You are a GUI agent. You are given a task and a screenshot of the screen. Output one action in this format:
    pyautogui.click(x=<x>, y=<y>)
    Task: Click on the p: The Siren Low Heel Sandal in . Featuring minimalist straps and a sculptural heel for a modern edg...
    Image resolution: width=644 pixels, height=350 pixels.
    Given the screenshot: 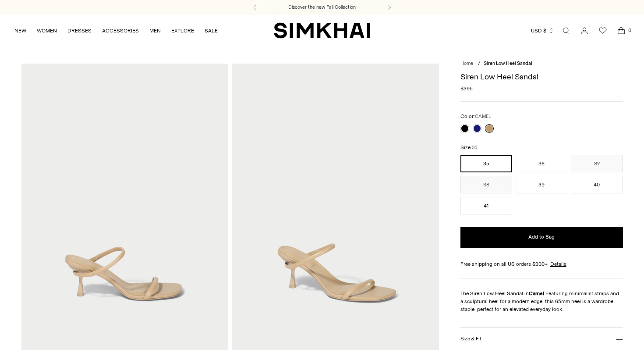 What is the action you would take?
    pyautogui.click(x=542, y=301)
    